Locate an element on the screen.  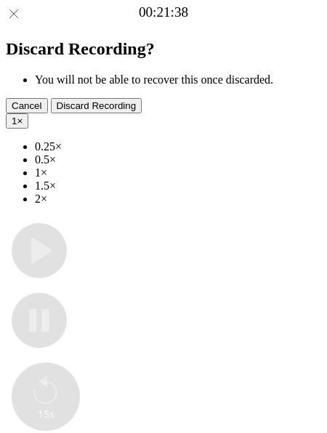
li: 0.25× is located at coordinates (178, 147).